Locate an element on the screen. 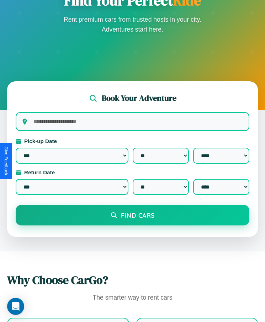 The width and height of the screenshot is (265, 322). p: Rent premium cars from trusted hosts in your city. Adventures start here. is located at coordinates (132, 25).